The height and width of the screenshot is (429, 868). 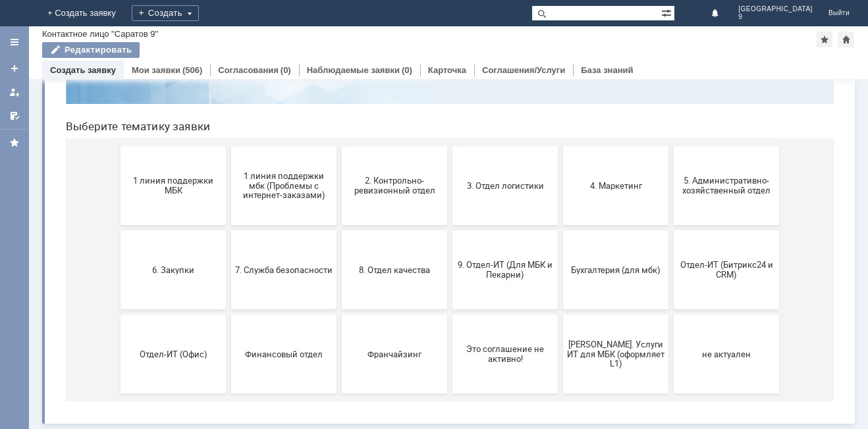 What do you see at coordinates (229, 366) in the screenshot?
I see `button: Финансовый отдел` at bounding box center [229, 366].